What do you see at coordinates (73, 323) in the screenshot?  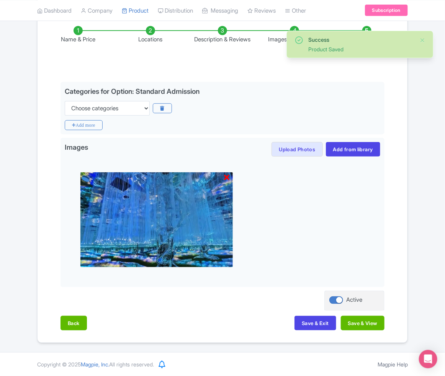 I see `button: Back` at bounding box center [73, 323].